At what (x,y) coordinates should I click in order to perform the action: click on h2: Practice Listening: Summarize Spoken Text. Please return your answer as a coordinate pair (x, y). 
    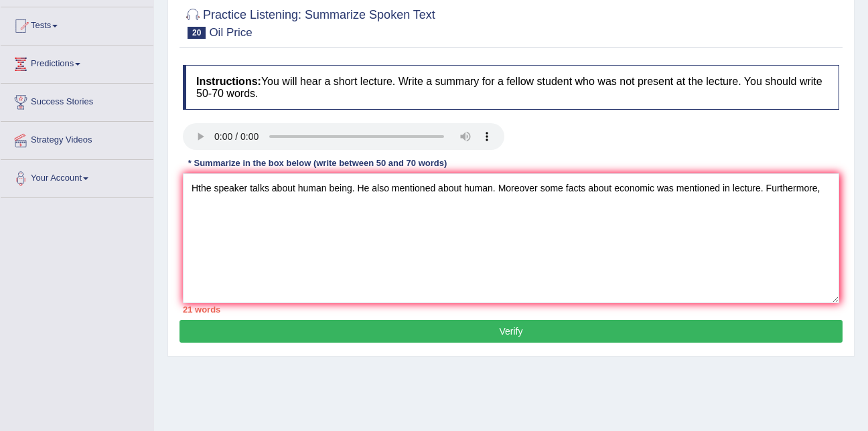
    Looking at the image, I should click on (309, 22).